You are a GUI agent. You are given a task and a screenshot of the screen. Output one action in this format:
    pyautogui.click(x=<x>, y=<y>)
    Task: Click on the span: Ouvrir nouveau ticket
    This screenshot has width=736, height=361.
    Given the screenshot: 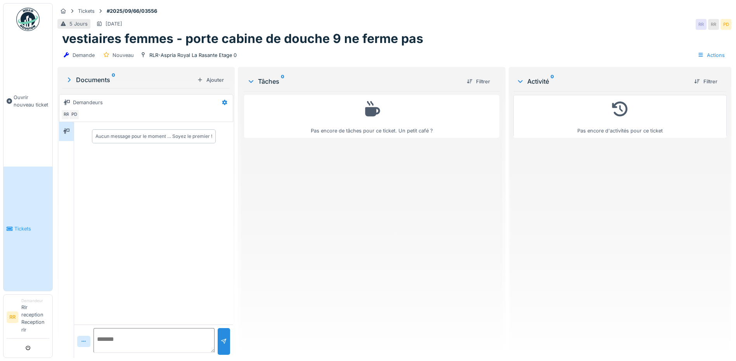 What is the action you would take?
    pyautogui.click(x=31, y=101)
    